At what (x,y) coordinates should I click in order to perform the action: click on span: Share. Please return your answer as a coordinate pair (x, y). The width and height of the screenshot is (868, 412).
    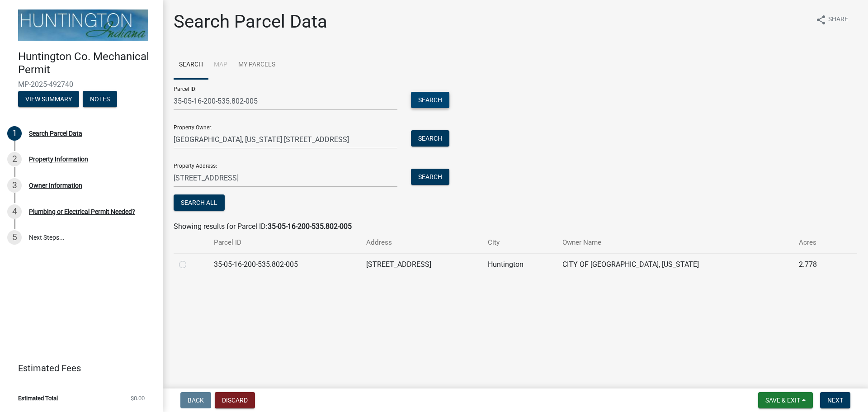
    Looking at the image, I should click on (838, 20).